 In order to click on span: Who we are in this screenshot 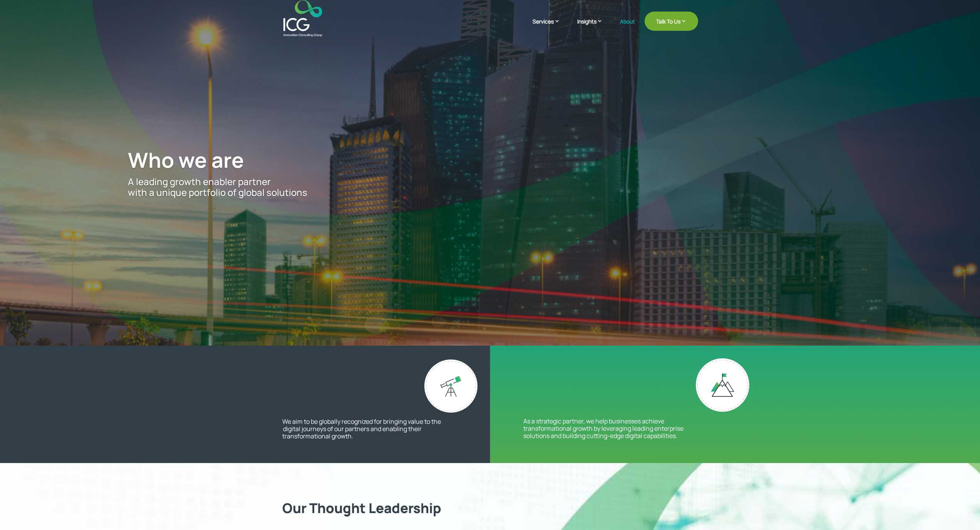, I will do `click(186, 160)`.